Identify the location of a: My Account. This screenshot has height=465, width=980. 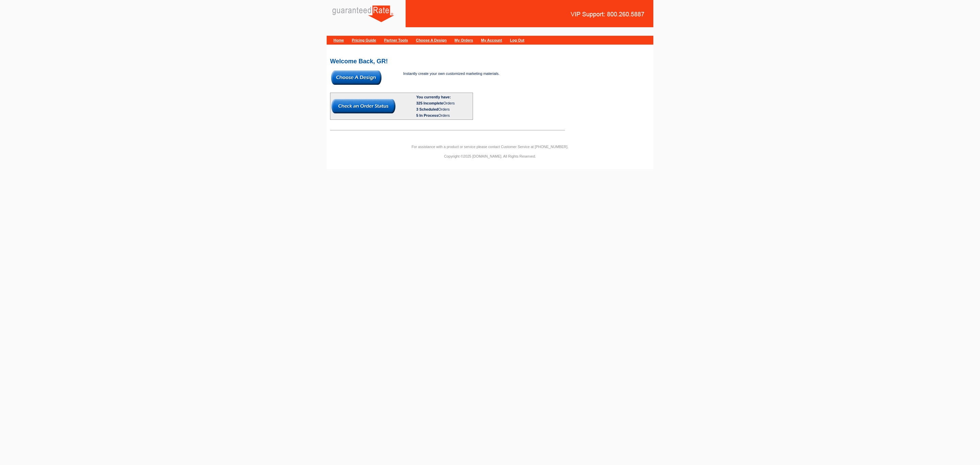
(492, 40).